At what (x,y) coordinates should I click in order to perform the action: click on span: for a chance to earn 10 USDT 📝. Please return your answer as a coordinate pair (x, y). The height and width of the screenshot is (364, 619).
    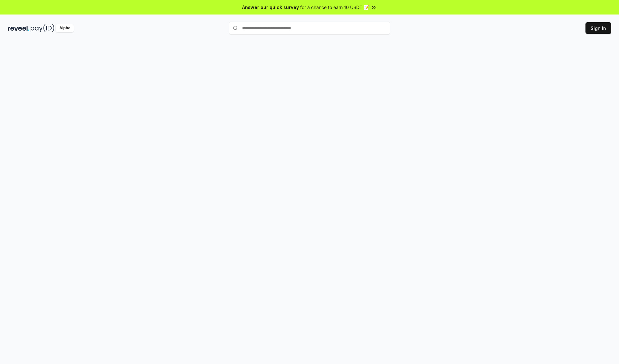
    Looking at the image, I should click on (335, 7).